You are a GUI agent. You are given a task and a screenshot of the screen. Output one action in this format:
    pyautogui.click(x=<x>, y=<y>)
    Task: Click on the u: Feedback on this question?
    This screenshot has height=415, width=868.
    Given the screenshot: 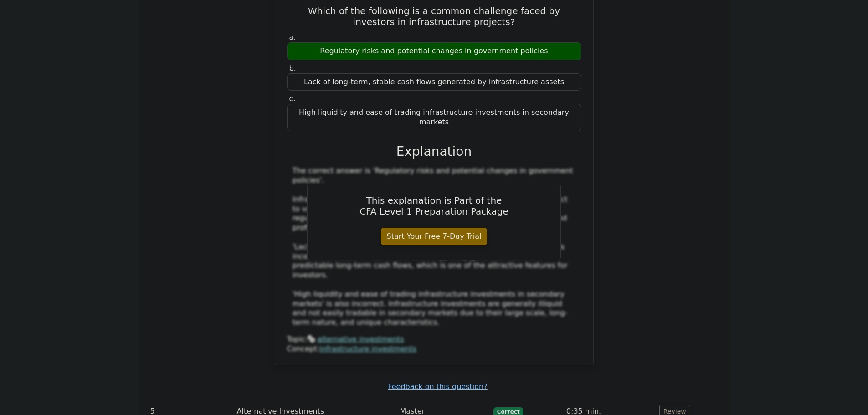 What is the action you would take?
    pyautogui.click(x=437, y=387)
    